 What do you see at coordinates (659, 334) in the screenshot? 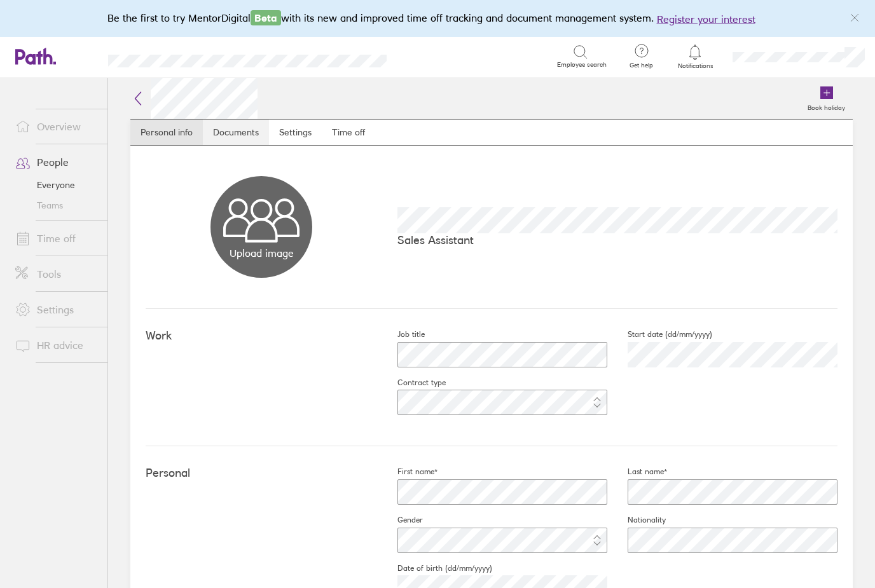
I see `label: Start date (dd/mm/yyyy)` at bounding box center [659, 334].